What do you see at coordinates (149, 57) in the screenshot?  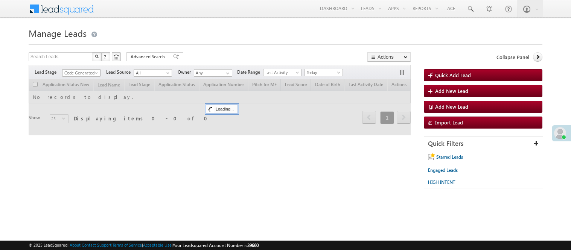 I see `span: Advanced Search` at bounding box center [149, 57].